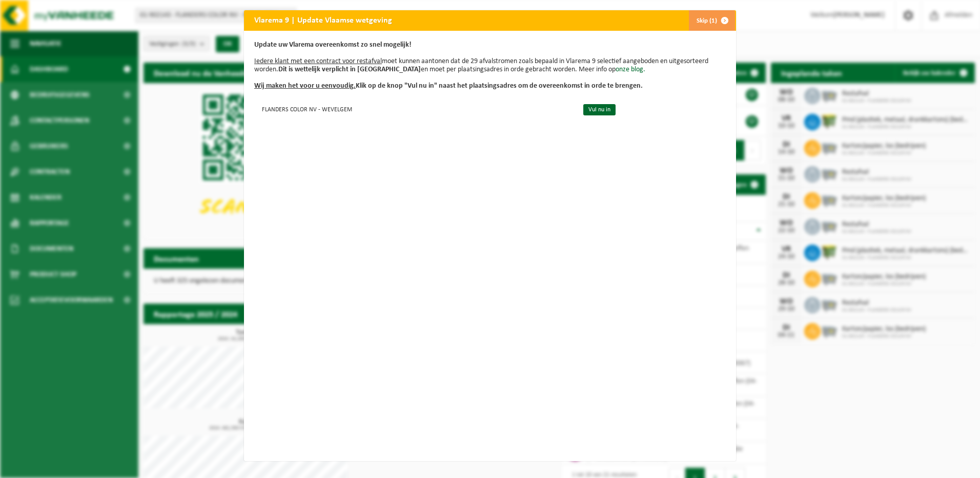 This screenshot has height=478, width=980. Describe the element at coordinates (449, 86) in the screenshot. I see `b: Klik op de knop "Vul nu in" naast het plaatsingsadres om de overeenkomst in orde te brengen.` at that location.